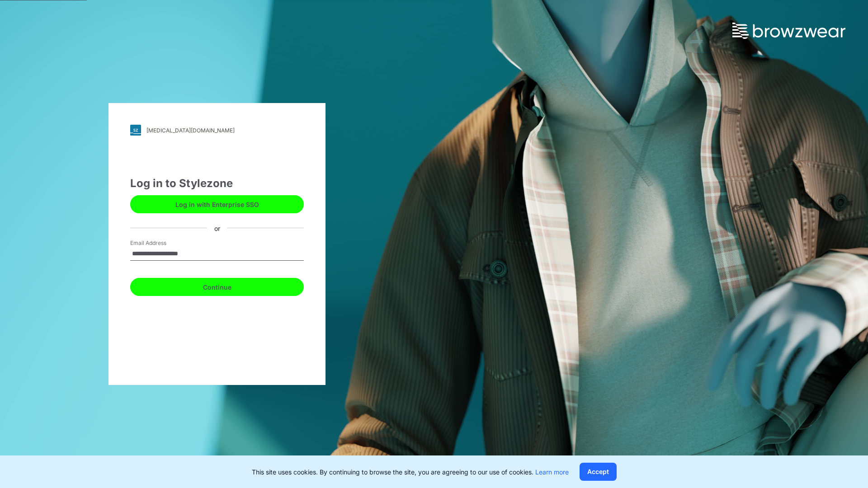 This screenshot has height=488, width=868. What do you see at coordinates (217, 204) in the screenshot?
I see `button: Log in with Enterprise SSO` at bounding box center [217, 204].